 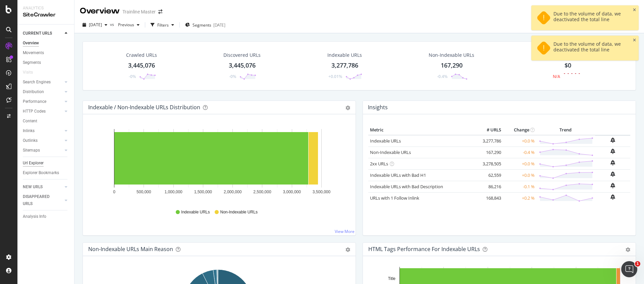 What do you see at coordinates (45, 8) in the screenshot?
I see `div: Analytics` at bounding box center [45, 8].